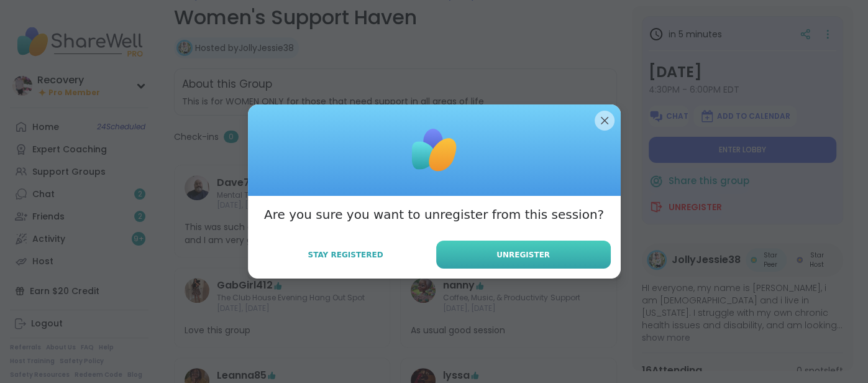 The width and height of the screenshot is (868, 383). What do you see at coordinates (523, 254) in the screenshot?
I see `span: Unregister` at bounding box center [523, 254].